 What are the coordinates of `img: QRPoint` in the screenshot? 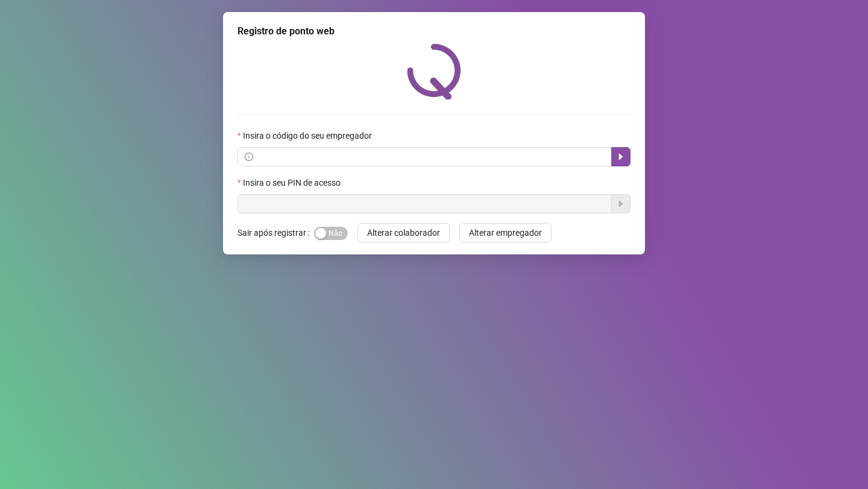 It's located at (434, 71).